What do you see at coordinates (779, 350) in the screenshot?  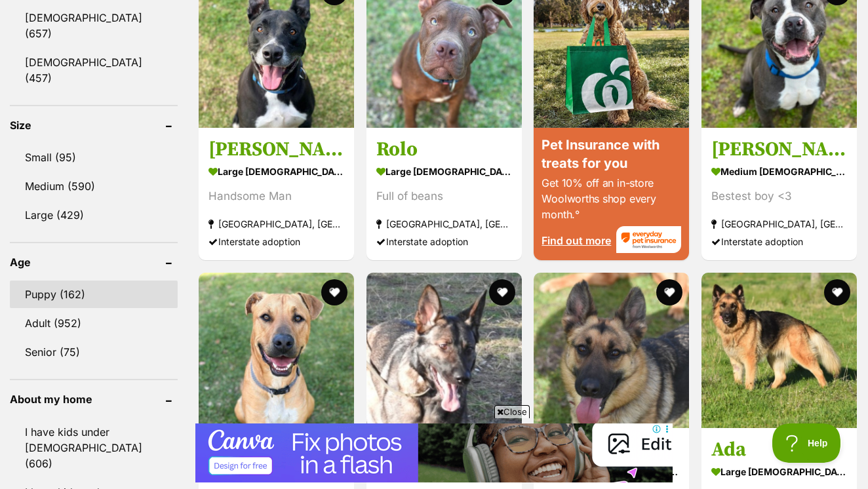 I see `img: Ada - German Shepherd Dog` at bounding box center [779, 350].